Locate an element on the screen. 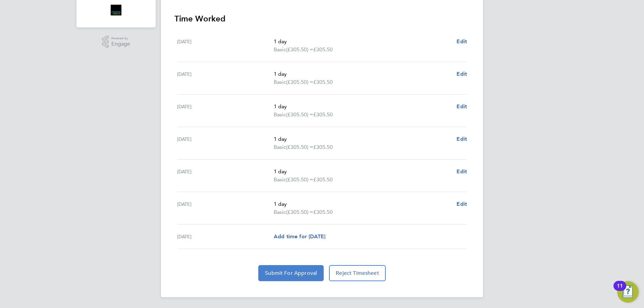 Image resolution: width=644 pixels, height=308 pixels. span: Reject Timesheet is located at coordinates (357, 273).